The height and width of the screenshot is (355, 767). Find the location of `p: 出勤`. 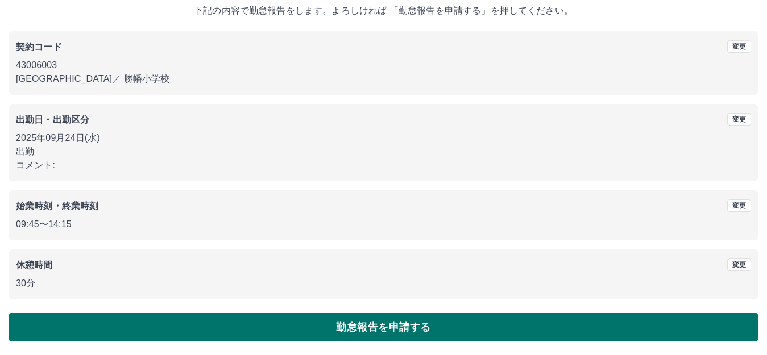

p: 出勤 is located at coordinates (383, 152).